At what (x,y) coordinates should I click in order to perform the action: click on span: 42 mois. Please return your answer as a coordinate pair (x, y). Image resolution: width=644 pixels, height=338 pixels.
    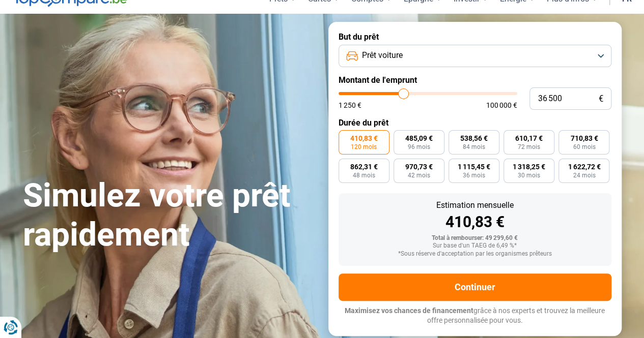
    Looking at the image, I should click on (419, 175).